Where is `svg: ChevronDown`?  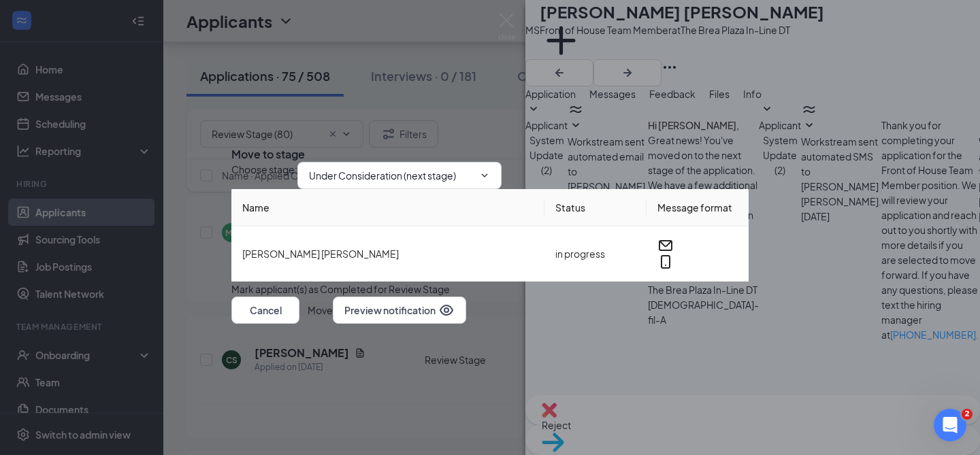 svg: ChevronDown is located at coordinates (484, 175).